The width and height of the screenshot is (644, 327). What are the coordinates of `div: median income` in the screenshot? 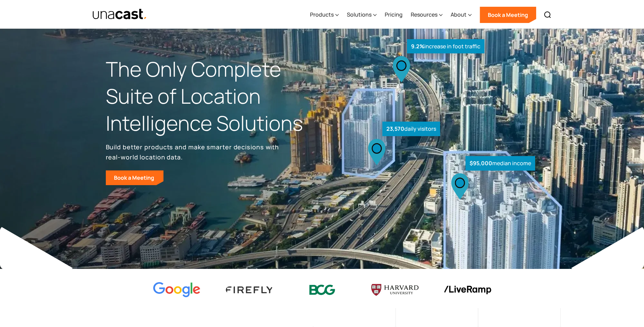 It's located at (500, 164).